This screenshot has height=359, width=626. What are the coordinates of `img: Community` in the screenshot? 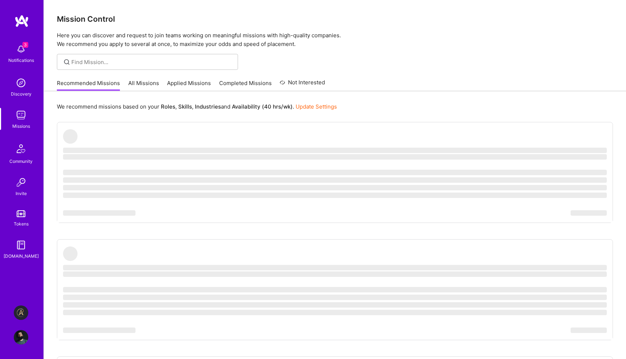 It's located at (21, 149).